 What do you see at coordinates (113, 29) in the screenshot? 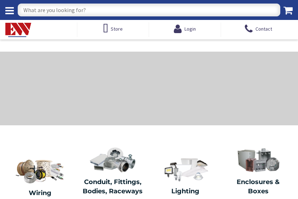
I see `a: Store` at bounding box center [113, 29].